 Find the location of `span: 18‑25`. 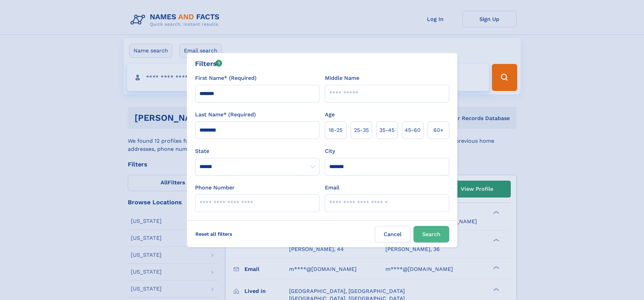

span: 18‑25 is located at coordinates (335, 130).